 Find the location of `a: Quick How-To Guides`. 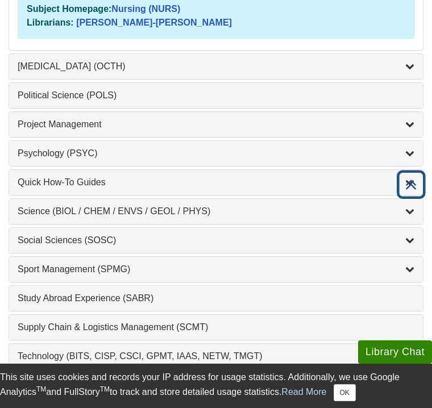

a: Quick How-To Guides is located at coordinates (216, 182).